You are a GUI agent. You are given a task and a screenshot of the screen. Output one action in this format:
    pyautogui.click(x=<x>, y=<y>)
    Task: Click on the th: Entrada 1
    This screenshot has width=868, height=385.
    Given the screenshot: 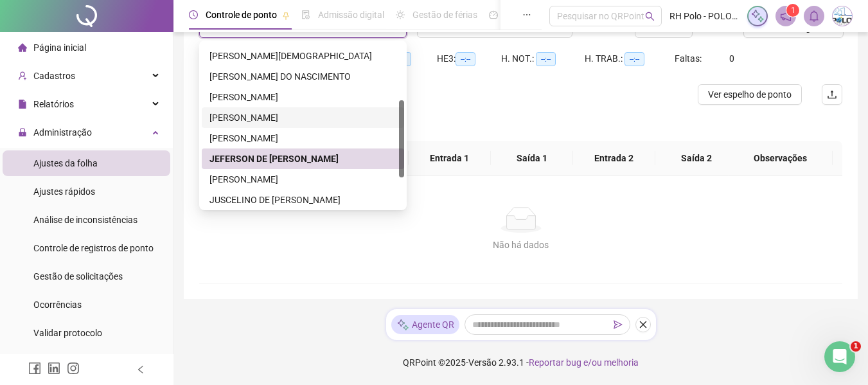 What is the action you would take?
    pyautogui.click(x=450, y=158)
    